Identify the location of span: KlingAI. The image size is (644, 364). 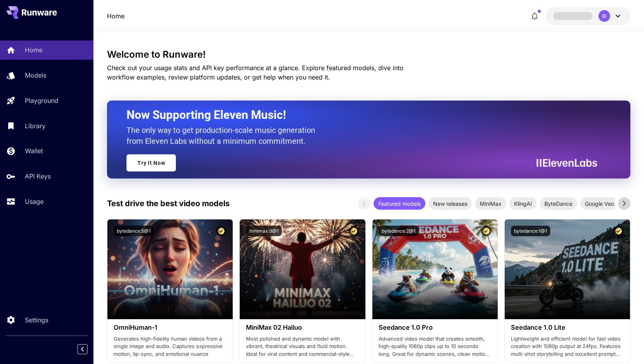
(523, 203).